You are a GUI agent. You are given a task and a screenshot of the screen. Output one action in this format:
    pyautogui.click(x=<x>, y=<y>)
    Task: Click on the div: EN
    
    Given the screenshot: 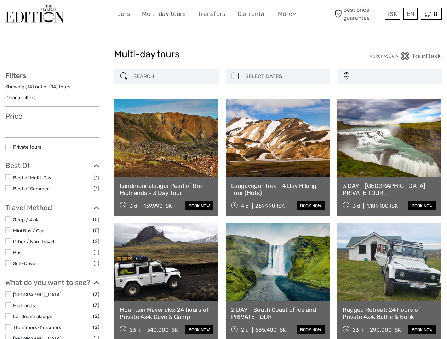 What is the action you would take?
    pyautogui.click(x=410, y=14)
    